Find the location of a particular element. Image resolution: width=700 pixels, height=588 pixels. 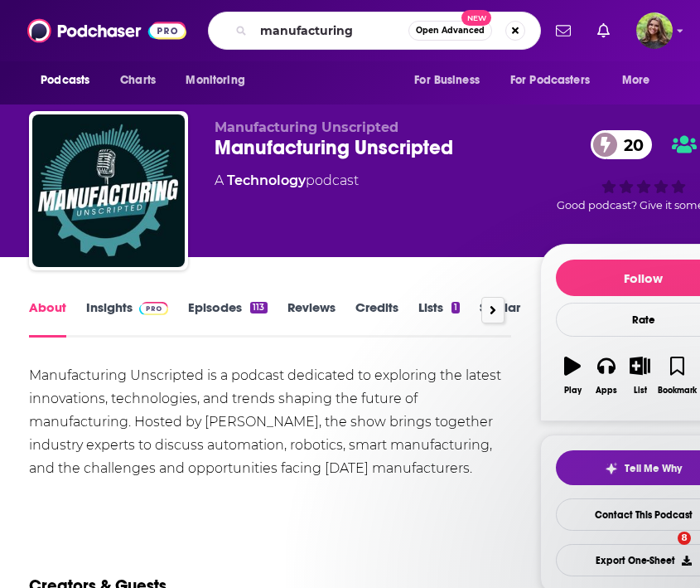

a: Reviews is located at coordinates (312, 319).